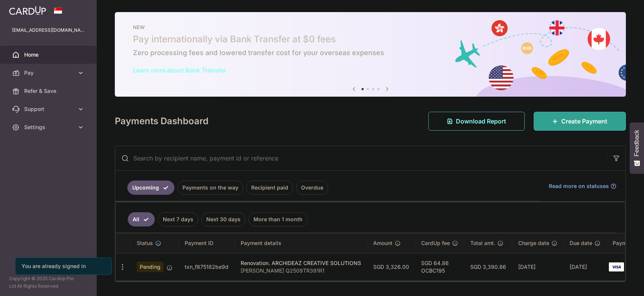  What do you see at coordinates (301, 263) in the screenshot?
I see `div: Renovation. ARCHIDEAZ CREATIVE SOLUTIONS` at bounding box center [301, 263].